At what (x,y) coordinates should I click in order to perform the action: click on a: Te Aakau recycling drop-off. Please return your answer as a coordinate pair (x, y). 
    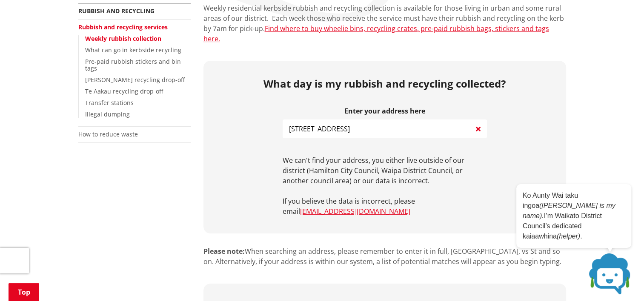
    Looking at the image, I should click on (124, 91).